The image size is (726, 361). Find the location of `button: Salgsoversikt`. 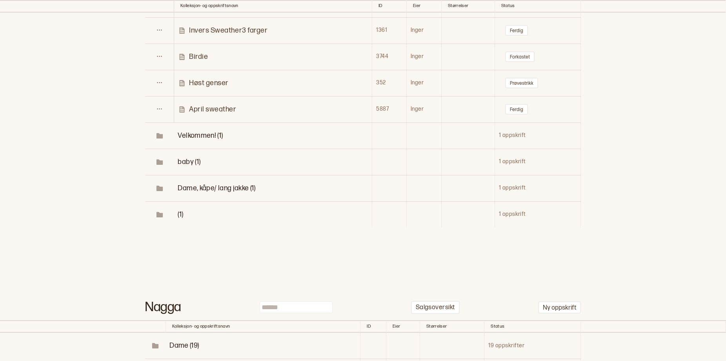

button: Salgsoversikt is located at coordinates (436, 307).